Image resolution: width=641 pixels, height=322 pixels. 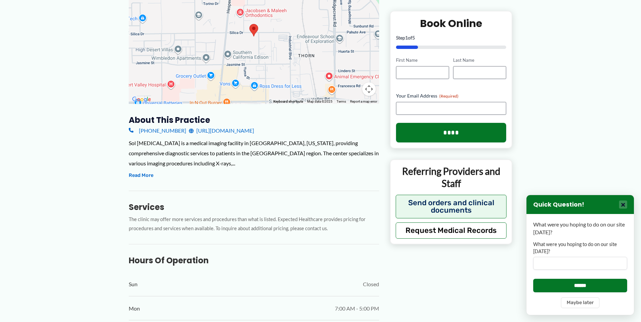 What do you see at coordinates (414, 38) in the screenshot?
I see `span: 5` at bounding box center [414, 38].